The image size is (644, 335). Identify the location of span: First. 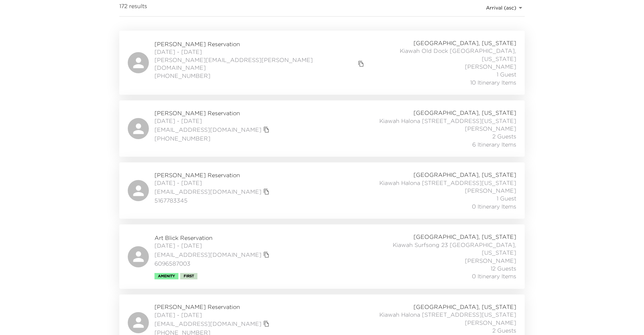
(189, 276).